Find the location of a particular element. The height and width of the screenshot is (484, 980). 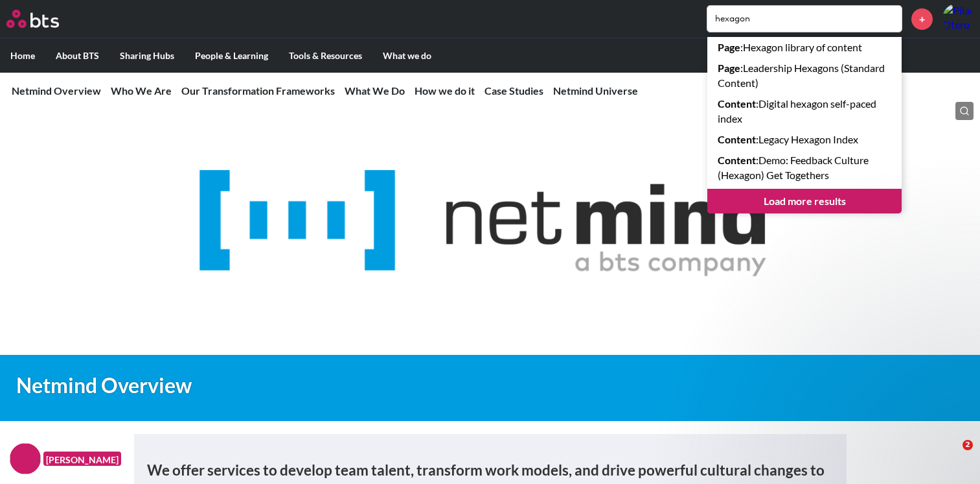

label: Tools & Resources is located at coordinates (325, 56).